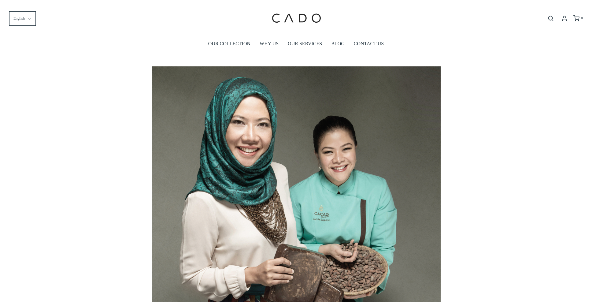  Describe the element at coordinates (578, 18) in the screenshot. I see `a: 0` at that location.